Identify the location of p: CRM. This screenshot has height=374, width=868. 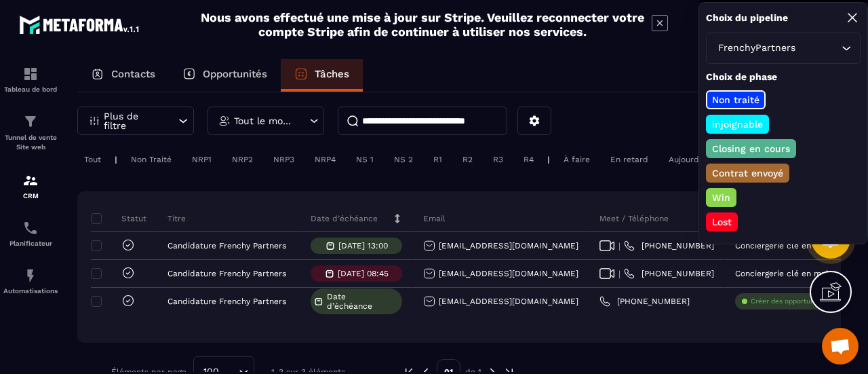
(31, 195).